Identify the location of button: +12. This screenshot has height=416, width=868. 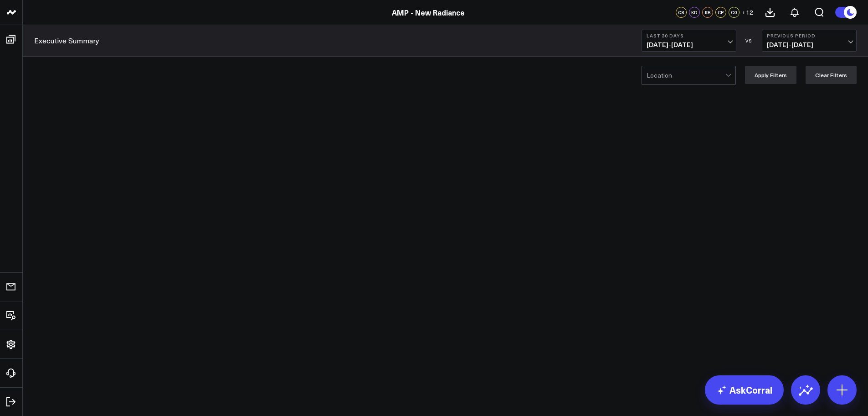
(748, 13).